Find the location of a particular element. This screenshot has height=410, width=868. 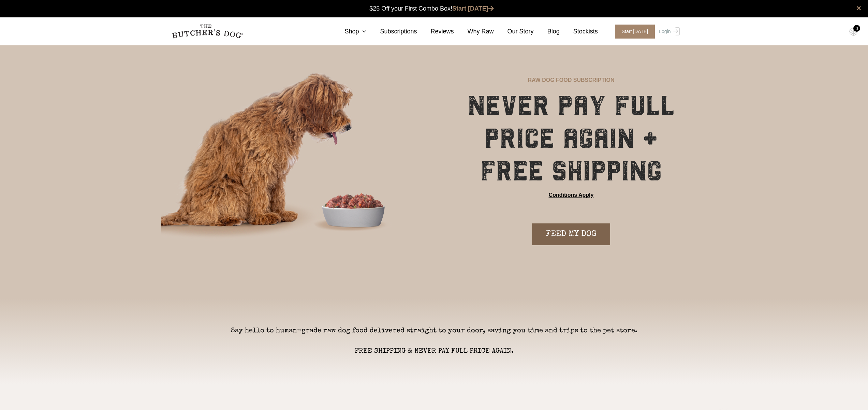

a: Conditions Apply is located at coordinates (571, 195).